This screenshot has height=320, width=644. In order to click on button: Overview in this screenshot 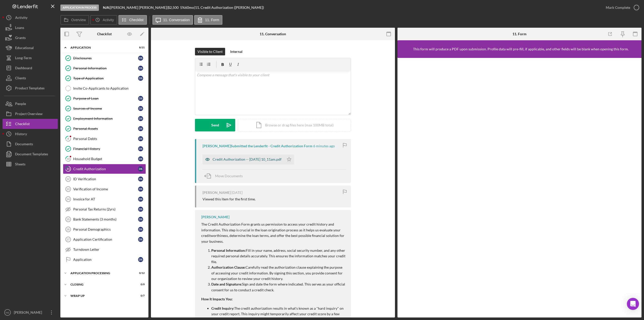, I will do `click(75, 20)`.